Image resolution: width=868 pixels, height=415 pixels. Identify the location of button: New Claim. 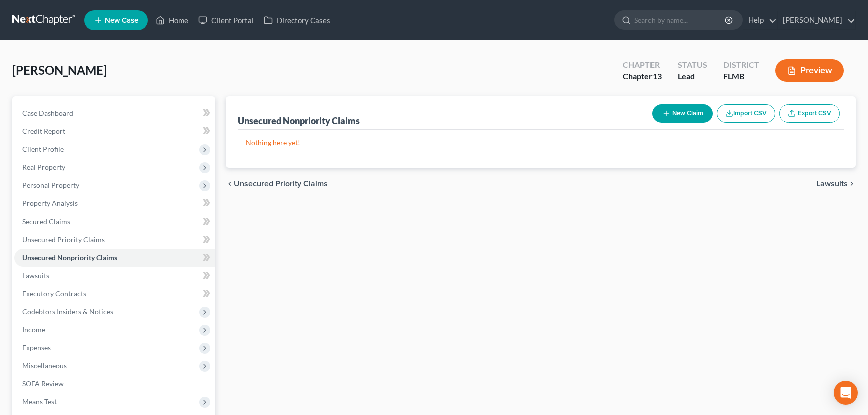
(682, 113).